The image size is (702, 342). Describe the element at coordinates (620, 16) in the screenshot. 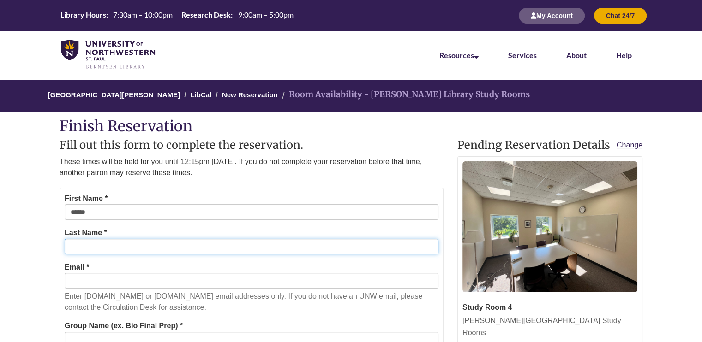

I see `button: Chat 24/7` at that location.